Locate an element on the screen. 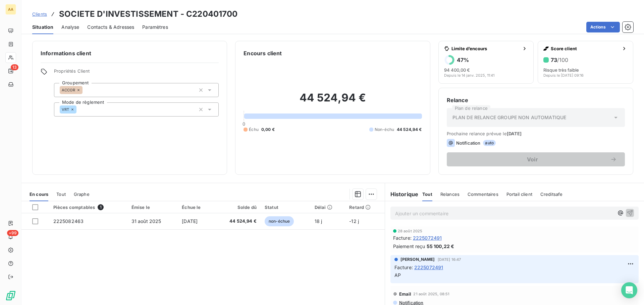  span: non-échue is located at coordinates (279, 221).